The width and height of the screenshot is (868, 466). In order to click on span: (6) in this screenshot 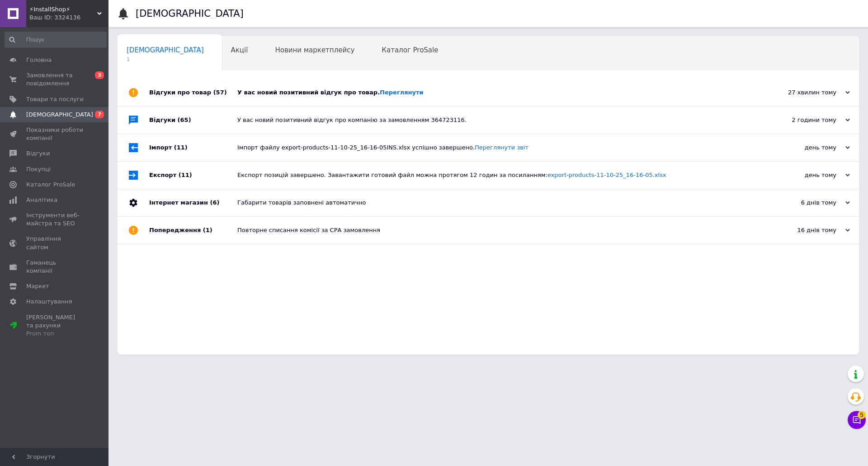, I will do `click(214, 202)`.